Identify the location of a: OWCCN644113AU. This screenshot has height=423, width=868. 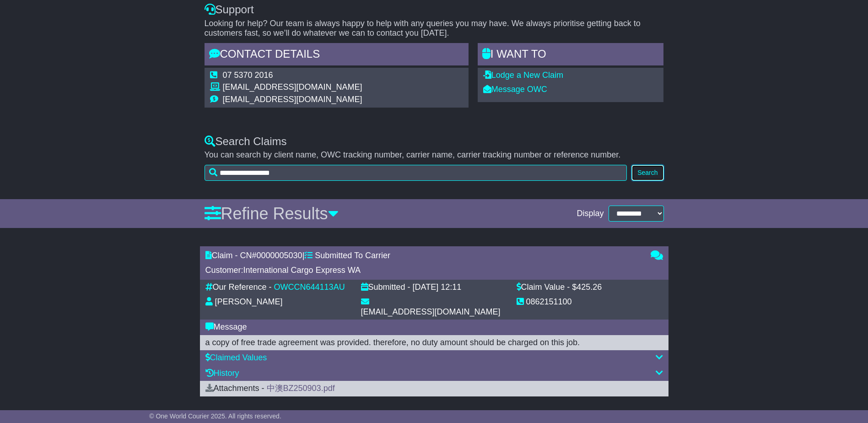
(309, 288).